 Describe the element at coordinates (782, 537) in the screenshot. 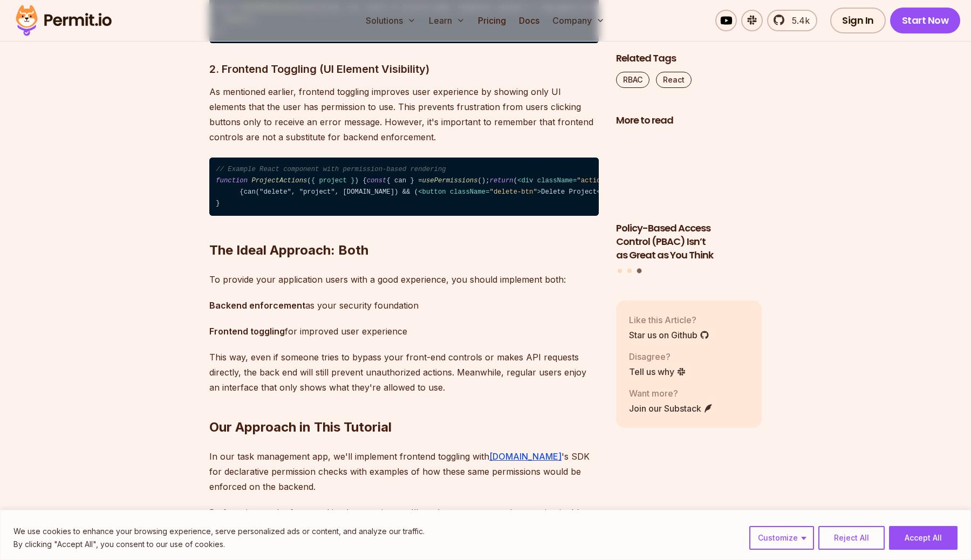

I see `button: Customize` at that location.